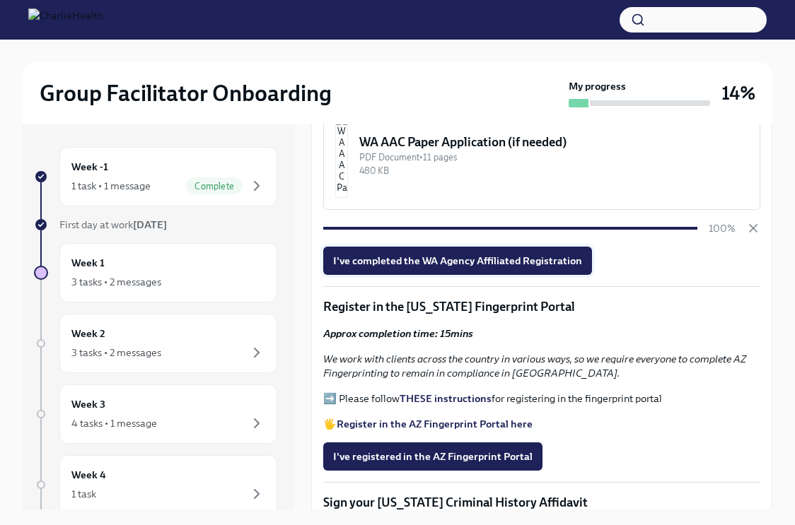 Image resolution: width=795 pixels, height=525 pixels. What do you see at coordinates (113, 225) in the screenshot?
I see `span: First day at work` at bounding box center [113, 225].